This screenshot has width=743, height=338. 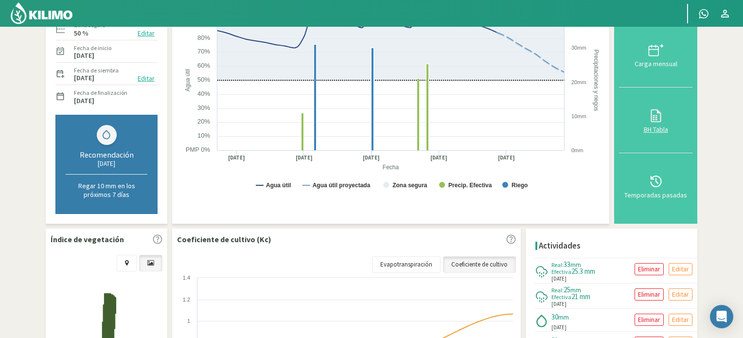 What do you see at coordinates (41, 13) in the screenshot?
I see `img: Kilimo` at bounding box center [41, 13].